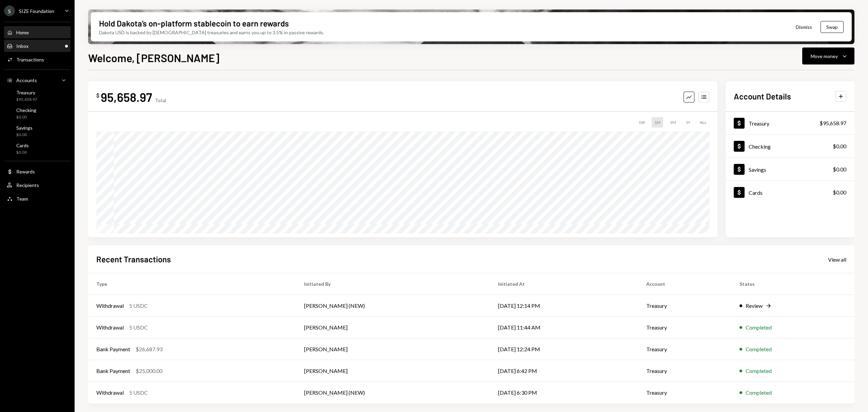 This screenshot has height=412, width=868. Describe the element at coordinates (829, 56) in the screenshot. I see `button: Move money` at that location.